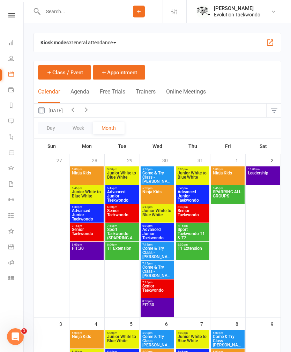 Image resolution: width=291 pixels, height=352 pixels. Describe the element at coordinates (16, 153) in the screenshot. I see `a: Product Sales` at that location.